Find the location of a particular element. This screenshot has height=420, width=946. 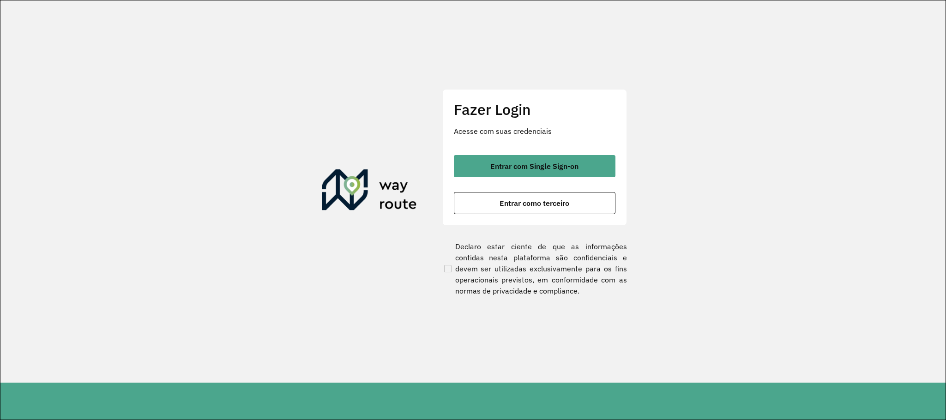

span: Entrar como terceiro is located at coordinates (534, 203).